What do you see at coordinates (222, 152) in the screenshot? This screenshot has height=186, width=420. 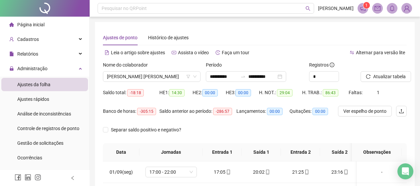 I see `th: Entrada 1` at bounding box center [222, 152].